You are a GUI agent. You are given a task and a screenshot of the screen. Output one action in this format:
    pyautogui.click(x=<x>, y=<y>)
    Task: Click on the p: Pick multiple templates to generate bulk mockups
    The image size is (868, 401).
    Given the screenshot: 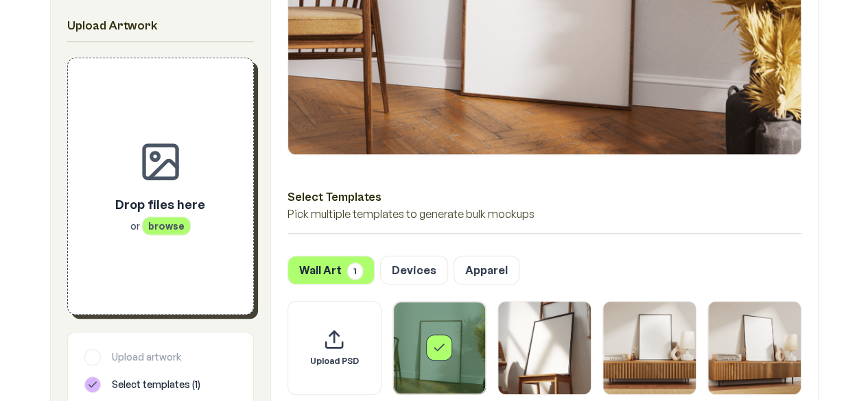 What is the action you would take?
    pyautogui.click(x=544, y=214)
    